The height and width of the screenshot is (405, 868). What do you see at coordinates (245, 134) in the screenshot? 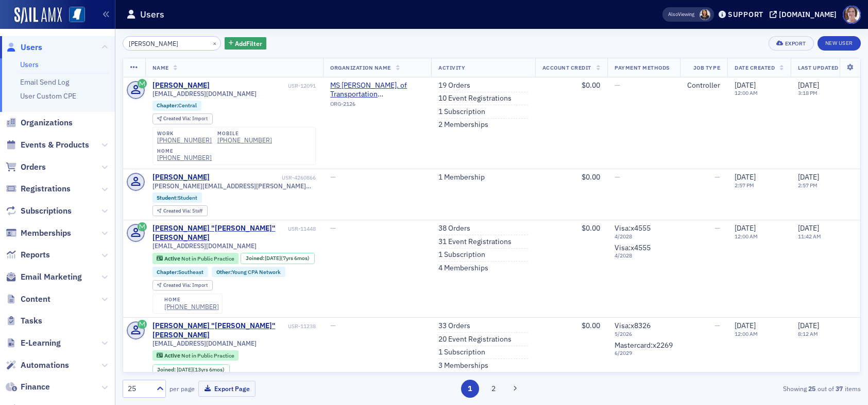
I see `div: mobile` at bounding box center [245, 134].